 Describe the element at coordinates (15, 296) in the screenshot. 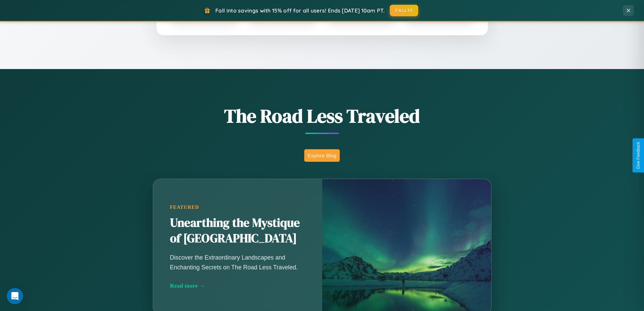

I see `div: Open Intercom Messenger` at that location.